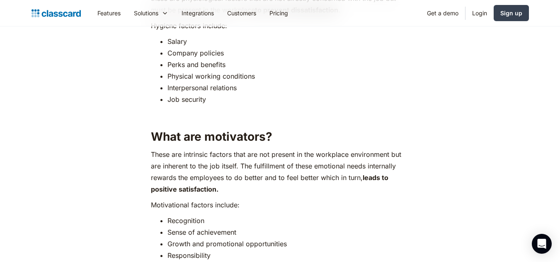  What do you see at coordinates (480, 13) in the screenshot?
I see `a: Login` at bounding box center [480, 13].